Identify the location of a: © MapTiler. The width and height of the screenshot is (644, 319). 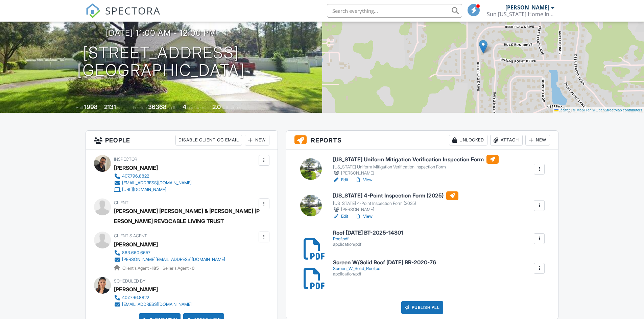
(581, 110).